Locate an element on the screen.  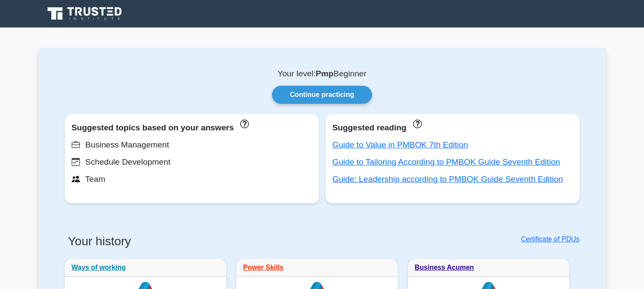
a: Business Acumen is located at coordinates (445, 267).